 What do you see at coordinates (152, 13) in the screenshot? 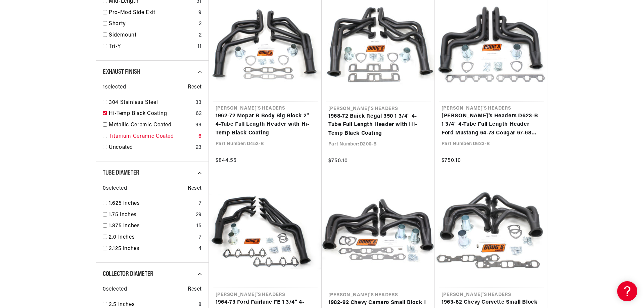
I see `a: Pro-Mod Side Exit` at bounding box center [152, 13].